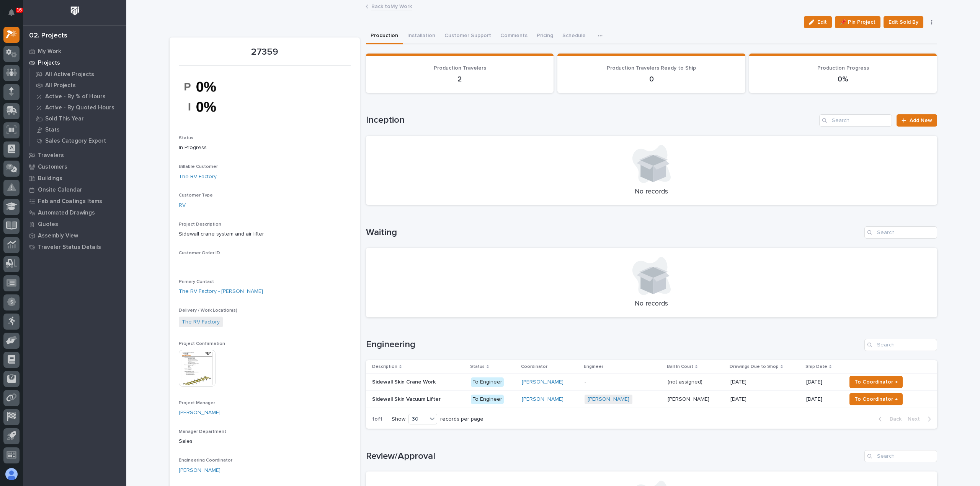 The height and width of the screenshot is (486, 980). I want to click on a: RV, so click(182, 205).